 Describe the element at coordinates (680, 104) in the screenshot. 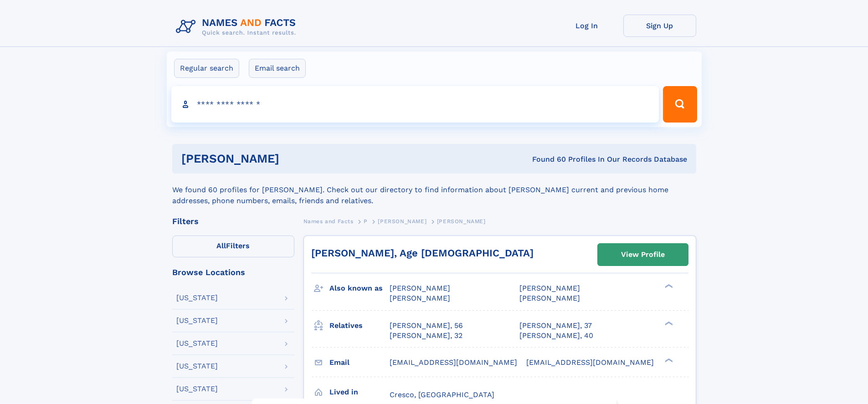

I see `button: Search Button` at that location.